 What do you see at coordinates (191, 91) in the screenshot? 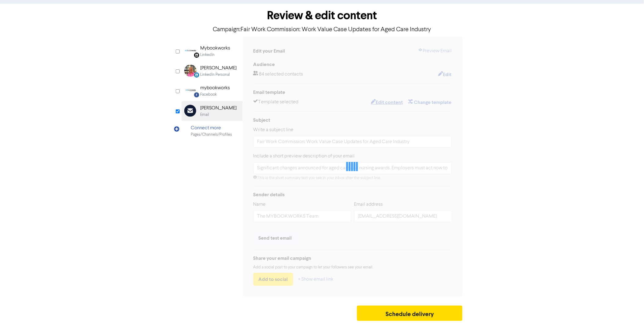
I see `img: Facebook` at bounding box center [191, 91].